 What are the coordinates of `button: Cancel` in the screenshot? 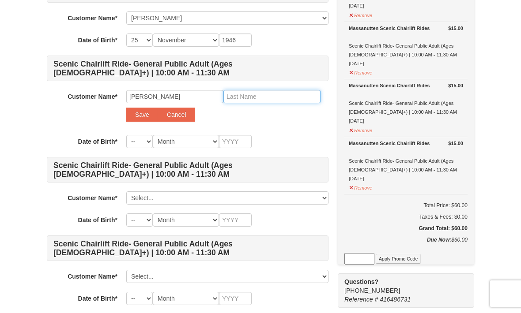 It's located at (177, 115).